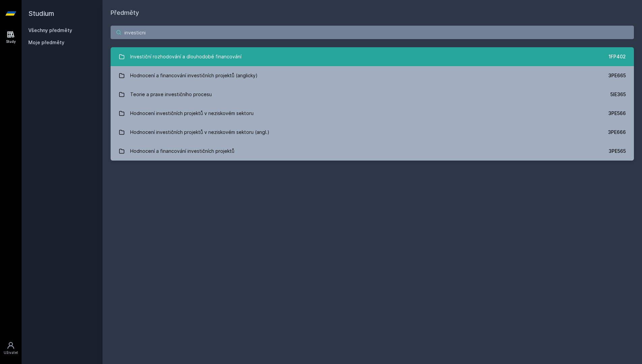 The width and height of the screenshot is (642, 364). Describe the element at coordinates (182, 151) in the screenshot. I see `div: Hodnocení a financování investičních projektů` at that location.